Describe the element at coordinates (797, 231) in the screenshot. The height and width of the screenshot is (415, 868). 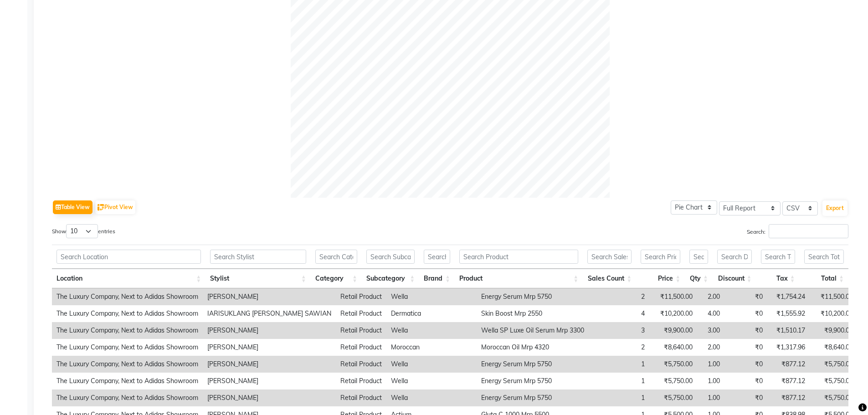
I see `label: Search:` at that location.